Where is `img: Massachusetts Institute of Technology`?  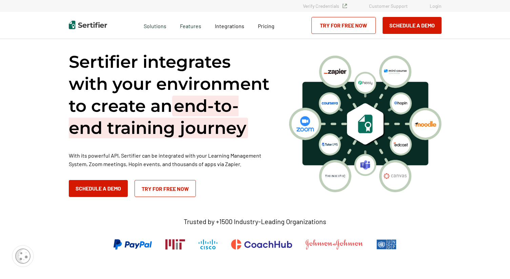
img: Massachusetts Institute of Technology is located at coordinates (175, 244).